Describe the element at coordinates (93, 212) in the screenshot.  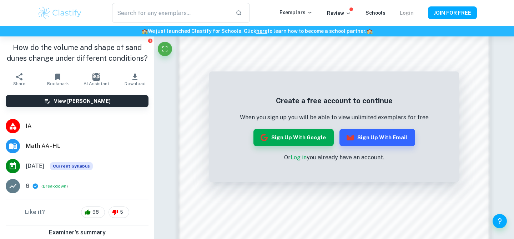
I see `div: 98` at that location.